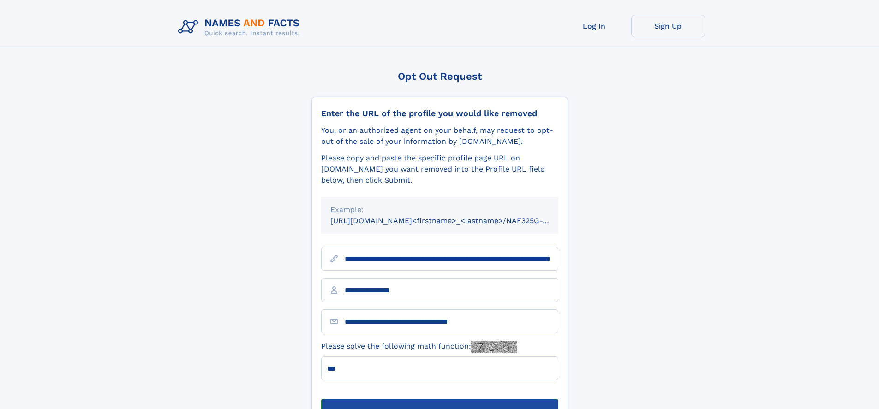 This screenshot has width=879, height=409. I want to click on div: You, or an authorized agent on your behalf, may request to opt-out of the sale of your informatio..., so click(440, 136).